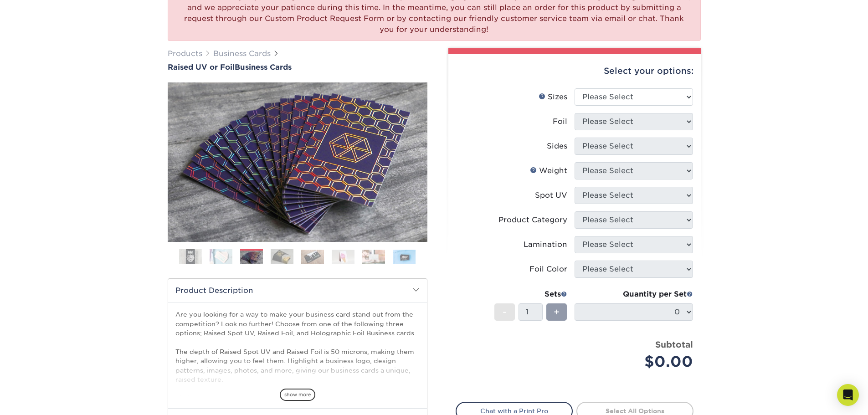 The image size is (868, 415). I want to click on div: Weight, so click(548, 171).